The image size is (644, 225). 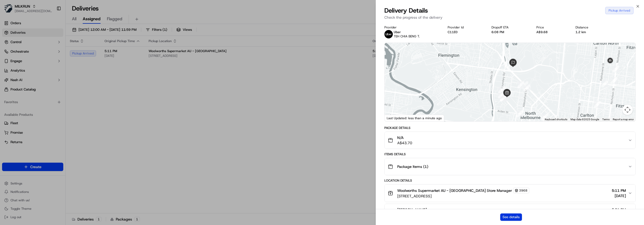 I want to click on span: API Documentation, so click(x=67, y=120).